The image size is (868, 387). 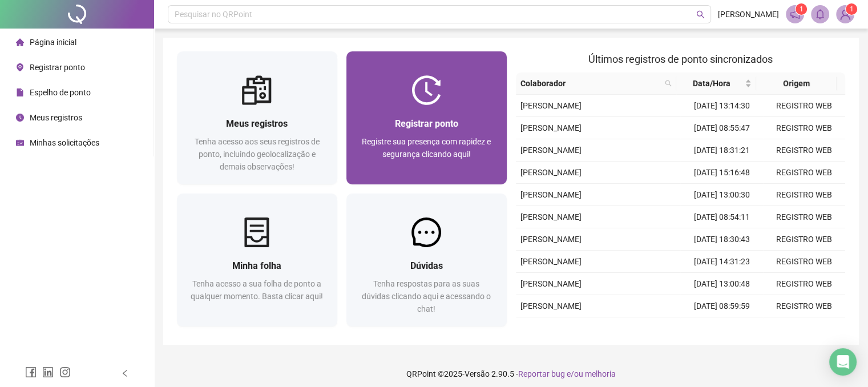 What do you see at coordinates (20, 43) in the screenshot?
I see `span: home` at bounding box center [20, 43].